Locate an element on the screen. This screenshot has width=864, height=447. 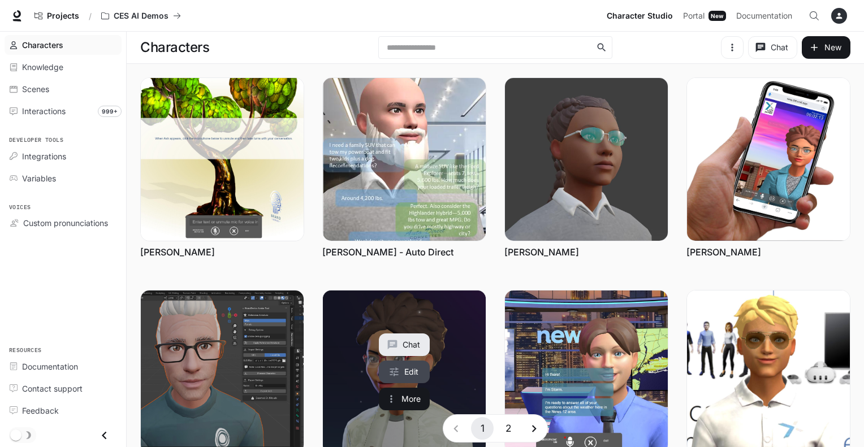
button: Go to page 2 is located at coordinates (508, 428).